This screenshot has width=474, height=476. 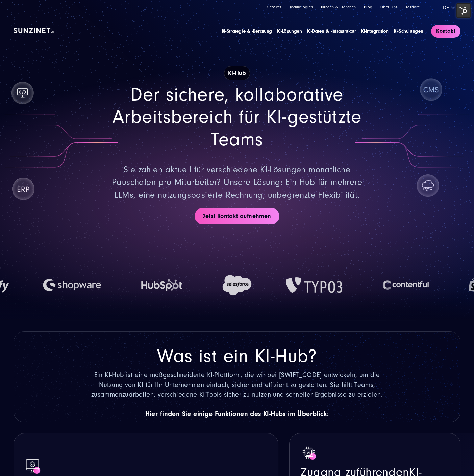 What do you see at coordinates (309, 453) in the screenshot?
I see `img: AI 1` at bounding box center [309, 453].